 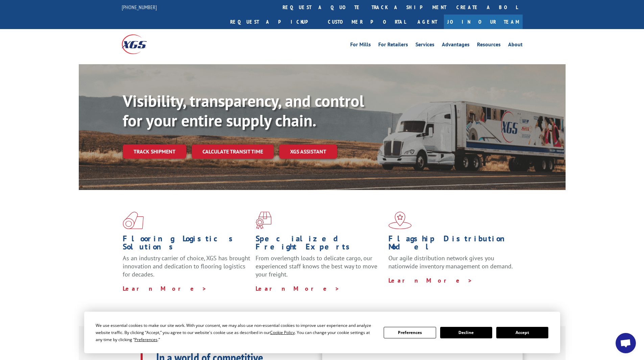 I want to click on a: Calculate transit time, so click(x=233, y=151).